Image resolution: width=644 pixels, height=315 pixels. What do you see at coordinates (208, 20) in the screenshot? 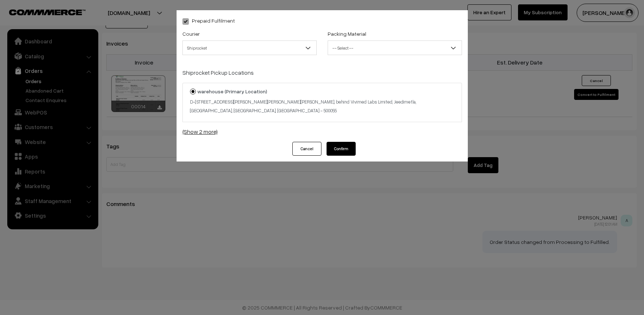
I see `label: Prepaid Fulfilment` at bounding box center [208, 20].